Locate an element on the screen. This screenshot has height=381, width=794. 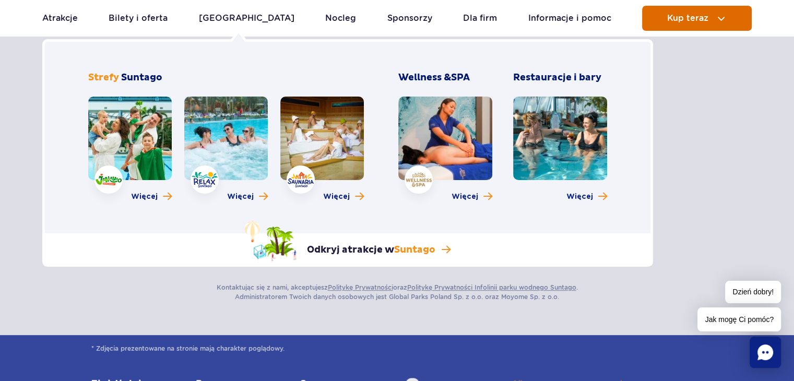
div: Chat is located at coordinates (765, 352).